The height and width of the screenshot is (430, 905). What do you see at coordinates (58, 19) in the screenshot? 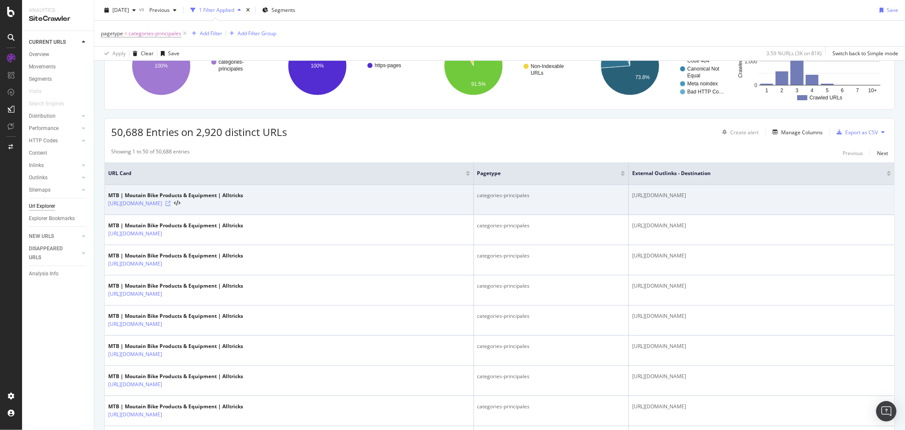
I see `div: SiteCrawler` at bounding box center [58, 19].